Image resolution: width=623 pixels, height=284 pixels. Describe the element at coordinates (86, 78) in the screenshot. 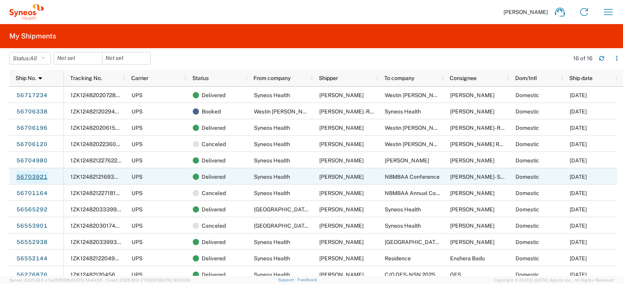

I see `span: Tracking No.` at that location.